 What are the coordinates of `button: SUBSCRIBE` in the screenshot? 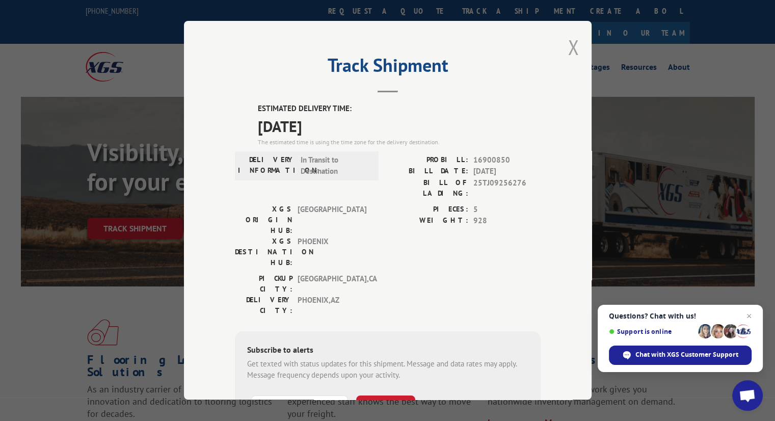 It's located at (386, 406).